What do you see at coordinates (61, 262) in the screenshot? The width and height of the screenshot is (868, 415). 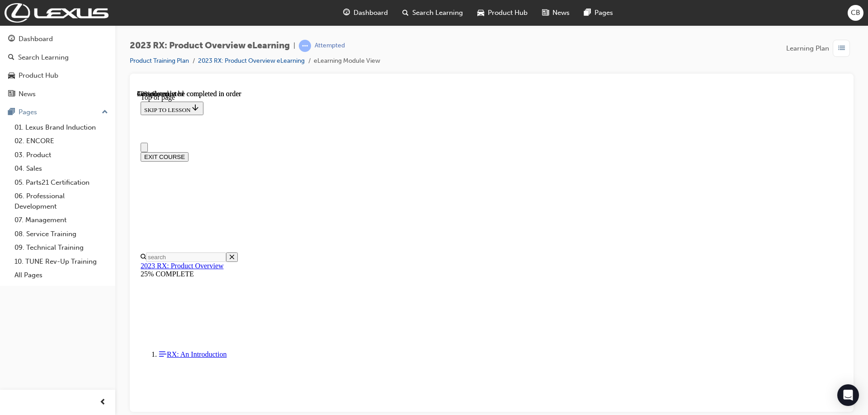 I see `a: 10. TUNE Rev-Up Training` at bounding box center [61, 262].